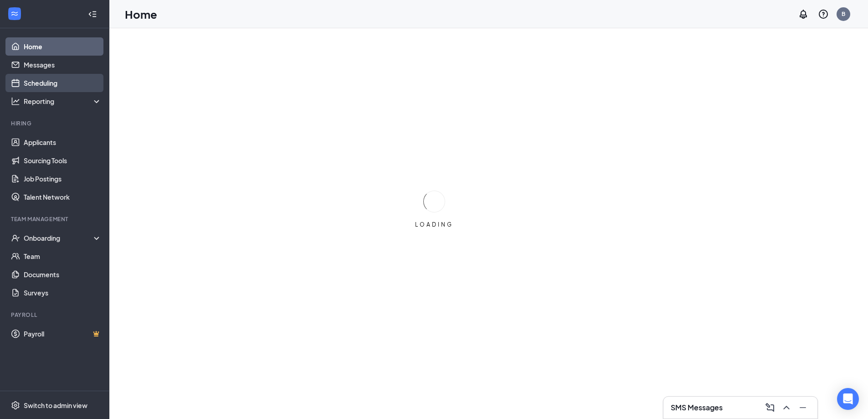 The height and width of the screenshot is (419, 868). I want to click on a: Messages, so click(63, 65).